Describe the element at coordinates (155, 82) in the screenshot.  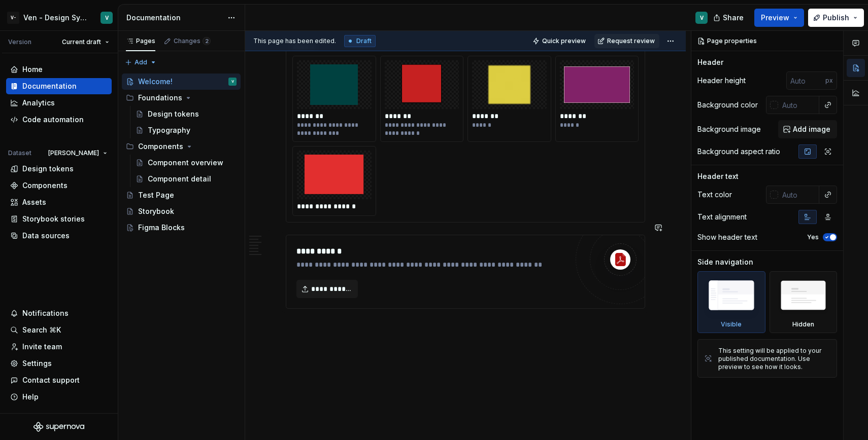
I see `div: Welcome!` at that location.